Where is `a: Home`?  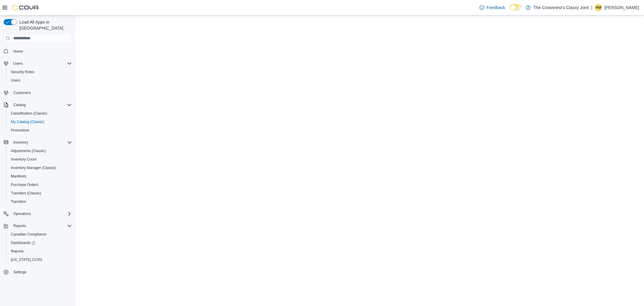
a: Home is located at coordinates (18, 52).